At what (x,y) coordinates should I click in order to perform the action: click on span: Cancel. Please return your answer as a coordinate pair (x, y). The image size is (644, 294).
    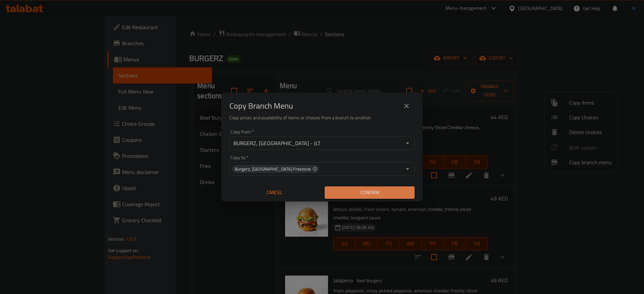
    Looking at the image, I should click on (274, 193).